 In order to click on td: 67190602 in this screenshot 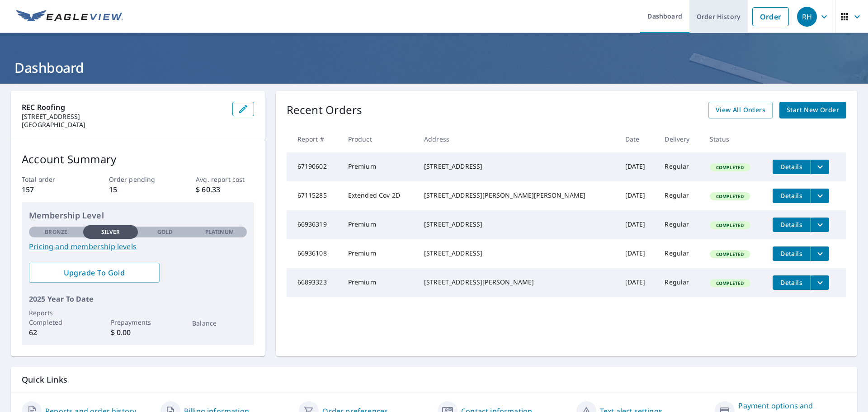, I will do `click(314, 167)`.